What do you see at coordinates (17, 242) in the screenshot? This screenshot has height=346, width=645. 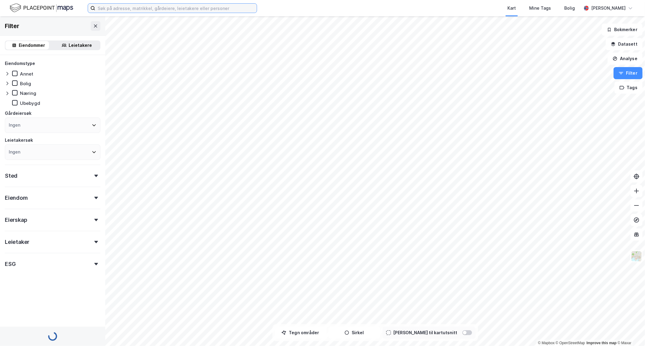 I see `div: Leietaker` at bounding box center [17, 242].